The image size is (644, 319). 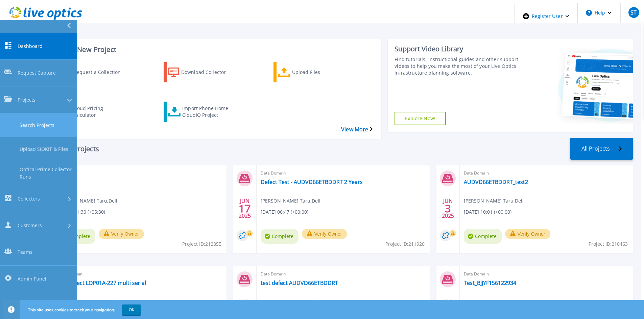 What do you see at coordinates (209, 112) in the screenshot?
I see `div: Import Phone Home CloudIQ Project` at bounding box center [209, 112].